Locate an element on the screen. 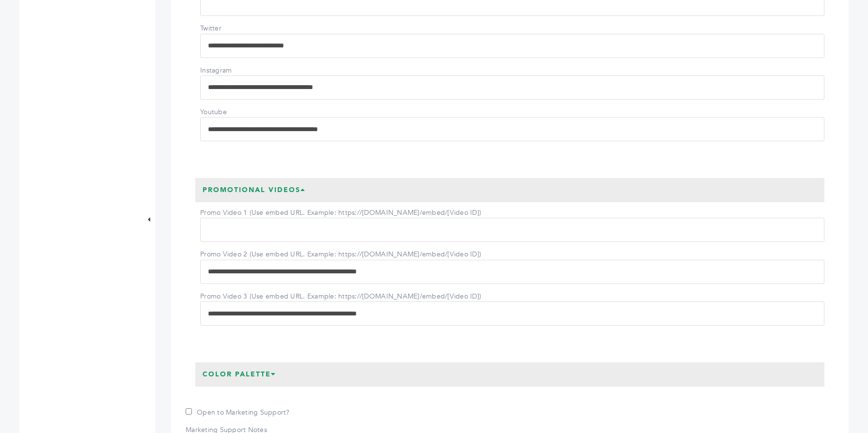 The width and height of the screenshot is (868, 433). label: Twitter is located at coordinates (234, 29).